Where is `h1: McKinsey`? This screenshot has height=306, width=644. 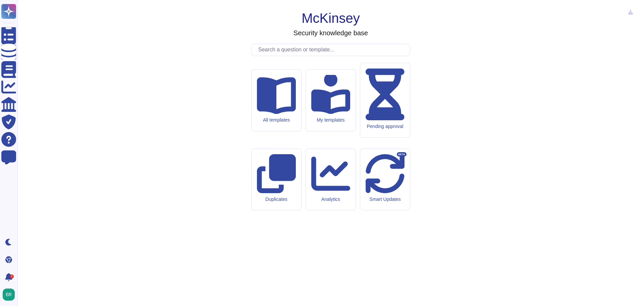 h1: McKinsey is located at coordinates (331, 18).